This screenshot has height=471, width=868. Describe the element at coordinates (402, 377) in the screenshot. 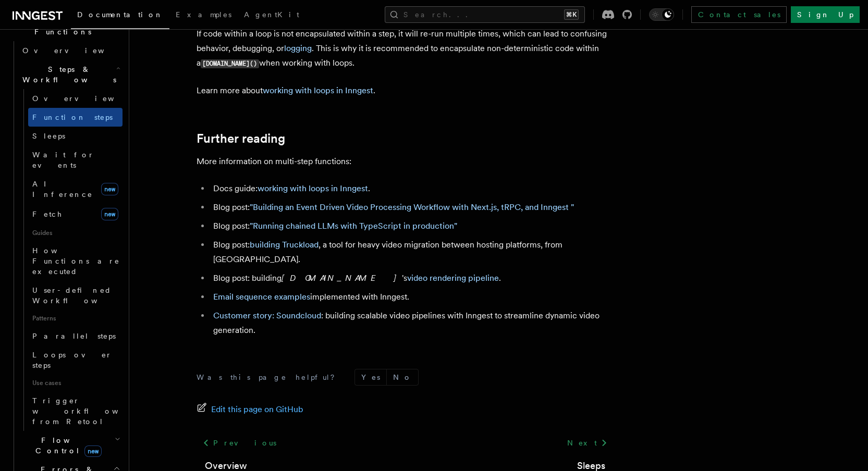

I see `button: No` at that location.